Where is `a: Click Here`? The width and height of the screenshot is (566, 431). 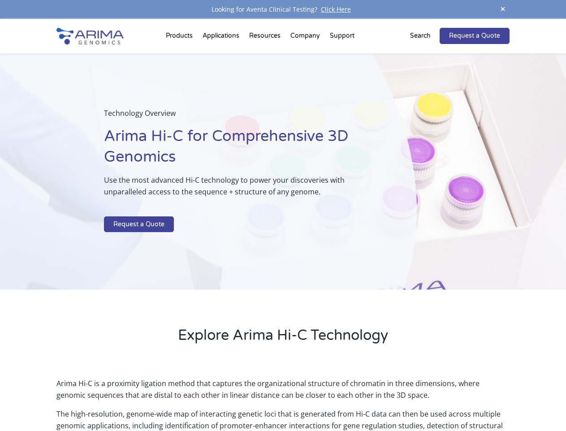 a: Click Here is located at coordinates (336, 9).